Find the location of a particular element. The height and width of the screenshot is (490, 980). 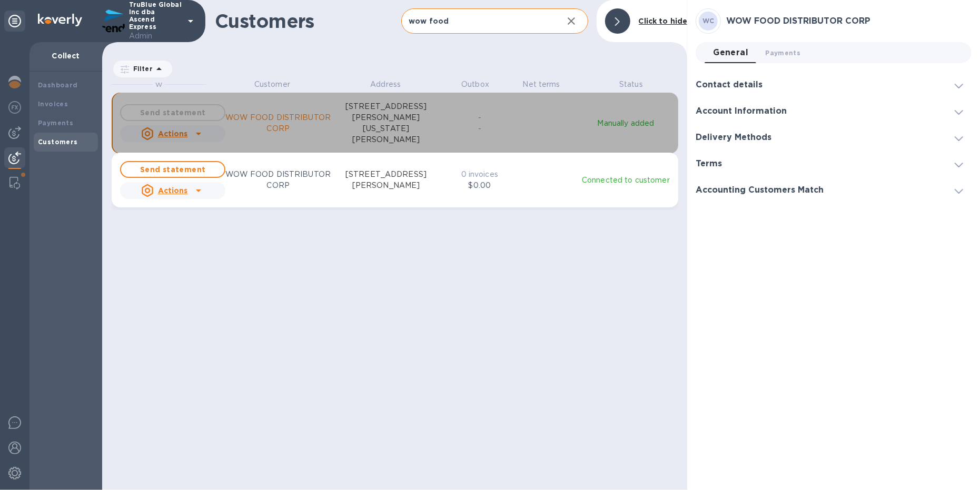

div: Unpin categories is located at coordinates (15, 21).